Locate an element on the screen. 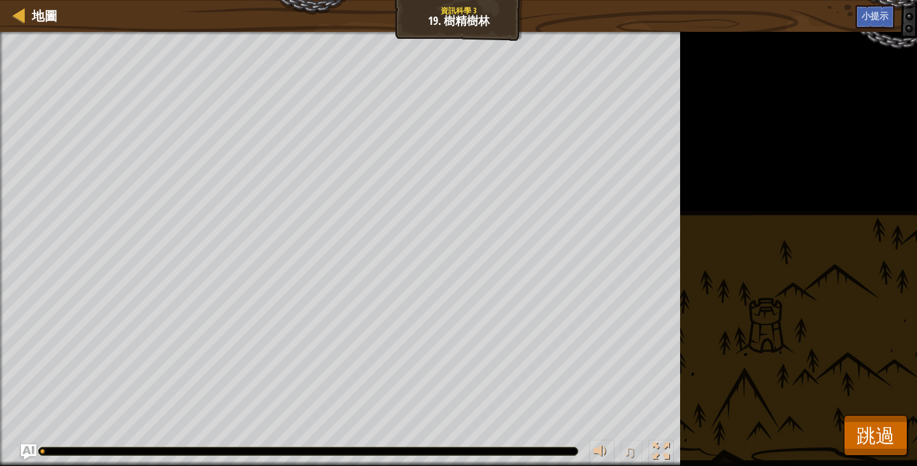 This screenshot has height=466, width=917. a: 地圖 is located at coordinates (41, 15).